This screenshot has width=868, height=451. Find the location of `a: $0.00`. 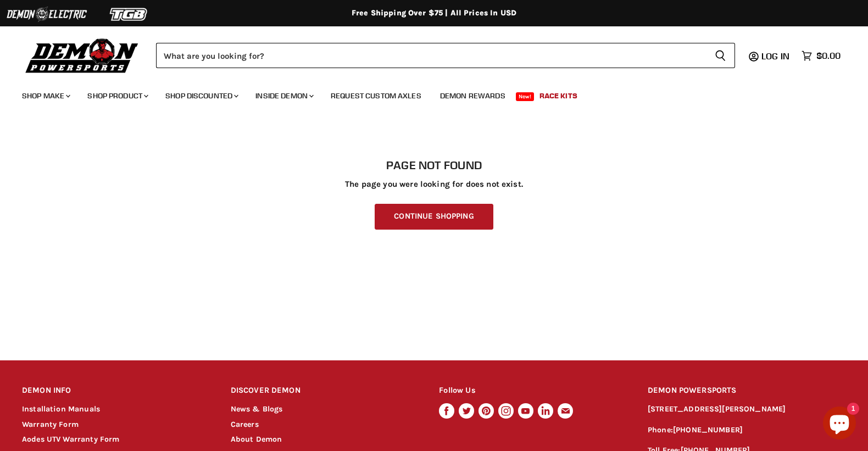

a: $0.00 is located at coordinates (821, 56).